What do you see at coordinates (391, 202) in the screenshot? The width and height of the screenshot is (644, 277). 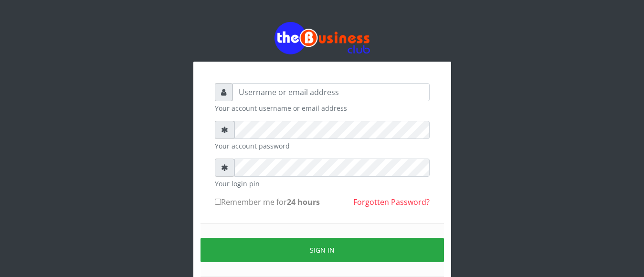 I see `a: Forgotten Password?` at bounding box center [391, 202].